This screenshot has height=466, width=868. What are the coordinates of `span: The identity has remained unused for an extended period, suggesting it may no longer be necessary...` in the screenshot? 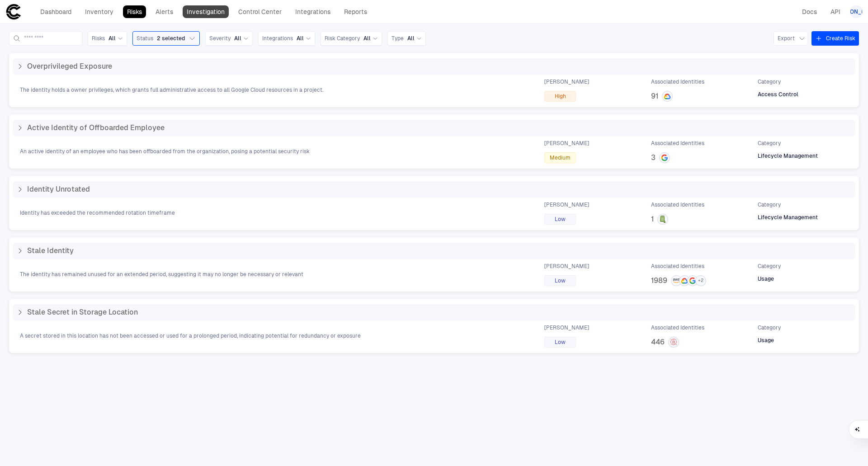 It's located at (162, 275).